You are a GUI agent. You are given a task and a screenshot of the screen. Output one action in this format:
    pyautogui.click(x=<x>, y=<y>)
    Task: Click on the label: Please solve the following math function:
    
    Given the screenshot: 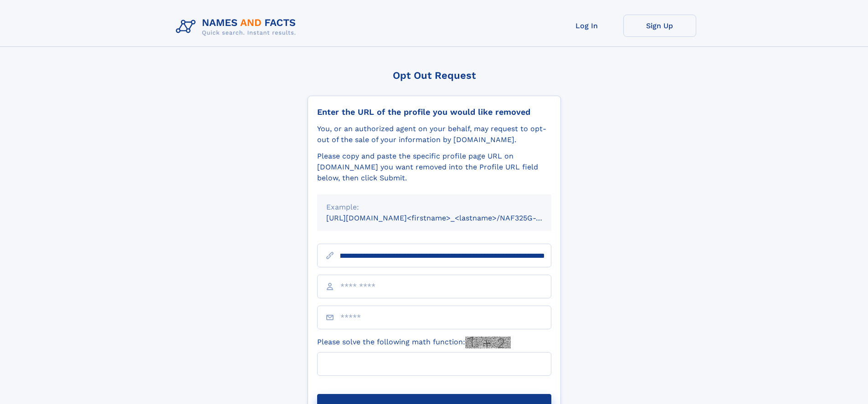 What is the action you would take?
    pyautogui.click(x=413, y=342)
    